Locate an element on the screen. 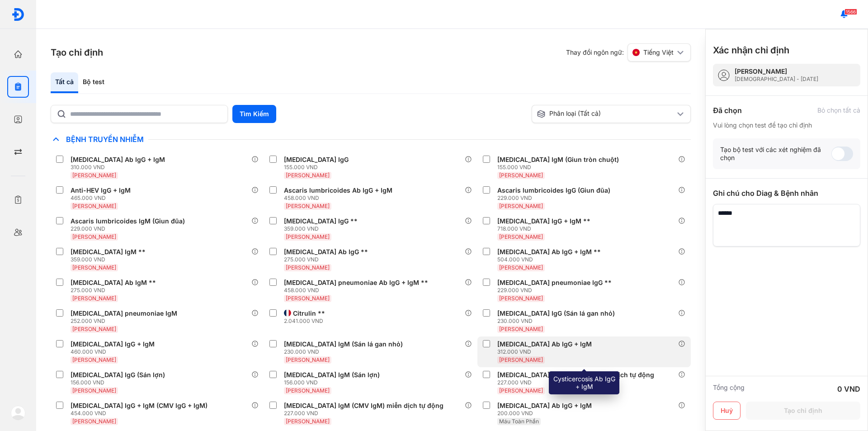 This screenshot has height=431, width=868. div: Tạo bộ test với các xét nghiệm đã chọn is located at coordinates (776, 154).